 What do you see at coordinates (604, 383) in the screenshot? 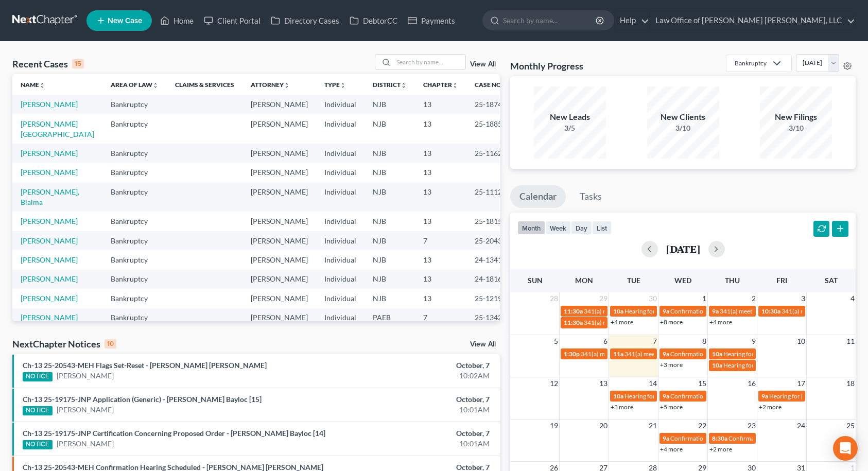
I see `span: 13` at bounding box center [604, 383].